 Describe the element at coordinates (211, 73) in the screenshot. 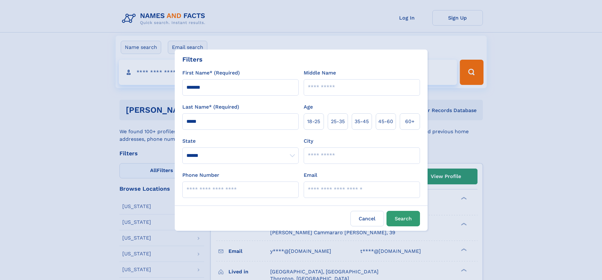

I see `label: First Name* (Required)` at that location.